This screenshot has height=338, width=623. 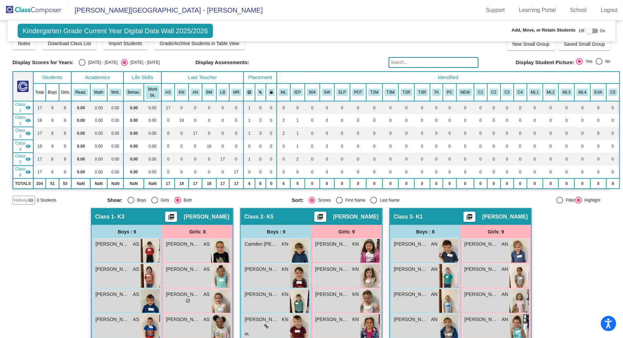 I want to click on td: Allison Spaitis - K3, so click(x=23, y=108).